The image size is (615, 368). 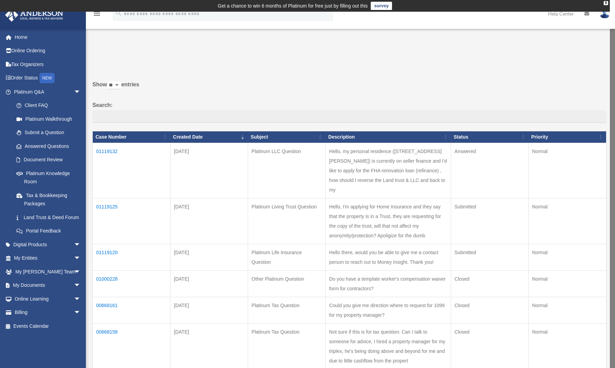 I want to click on a: Order StatusNEW, so click(x=48, y=78).